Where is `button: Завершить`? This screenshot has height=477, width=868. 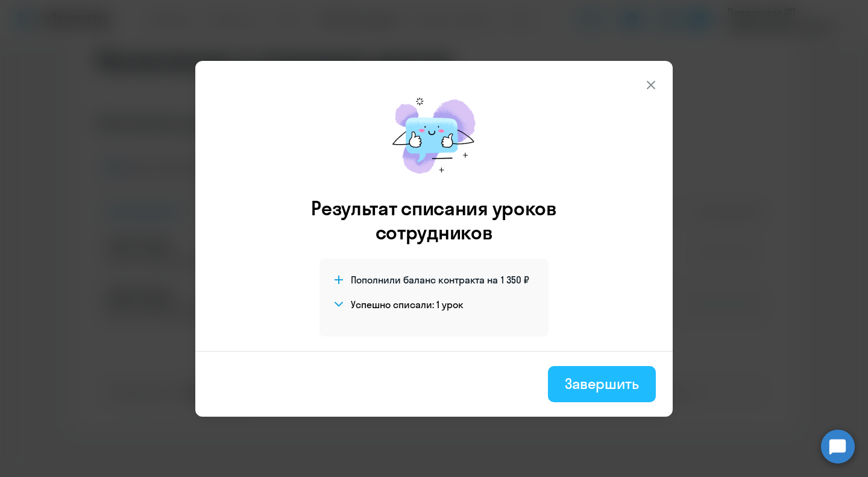 button: Завершить is located at coordinates (602, 384).